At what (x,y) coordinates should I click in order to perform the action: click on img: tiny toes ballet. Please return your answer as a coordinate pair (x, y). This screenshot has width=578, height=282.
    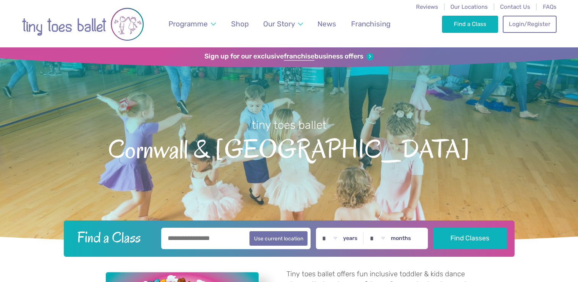
    Looking at the image, I should click on (83, 24).